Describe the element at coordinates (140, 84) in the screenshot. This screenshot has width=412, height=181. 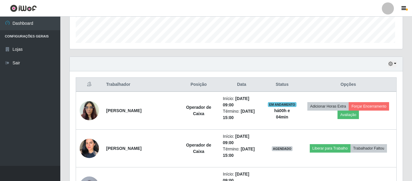
I see `th: Trabalhador` at that location.